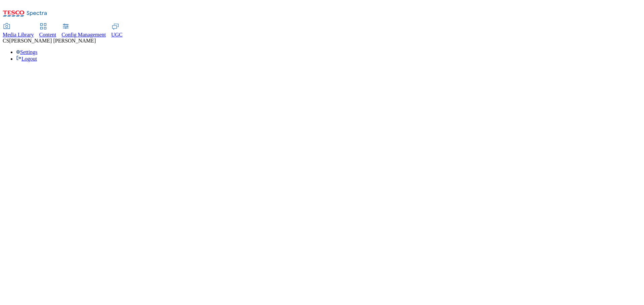  Describe the element at coordinates (18, 30) in the screenshot. I see `a: Media Library` at that location.